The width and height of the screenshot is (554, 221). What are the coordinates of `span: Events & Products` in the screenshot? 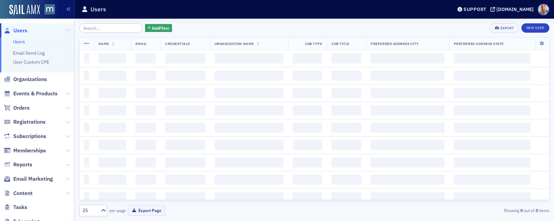 It's located at (35, 94).